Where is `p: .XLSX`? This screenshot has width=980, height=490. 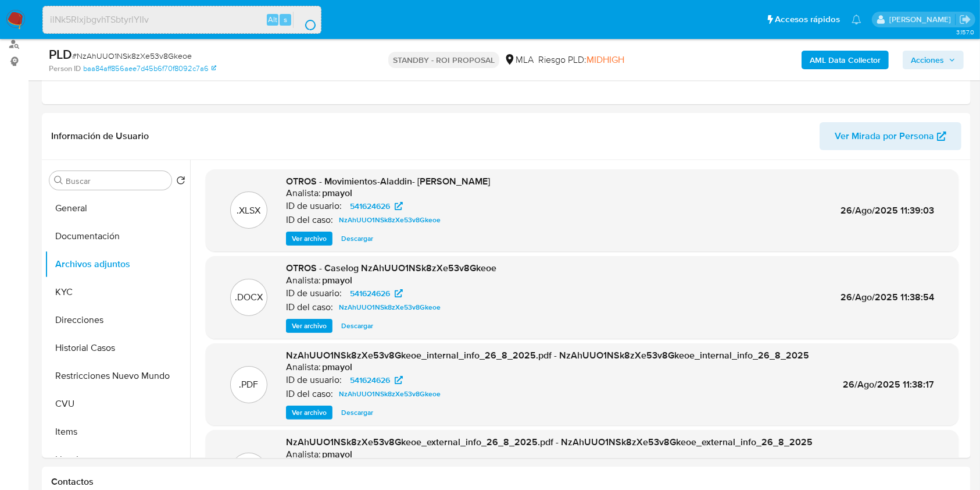 p: .XLSX is located at coordinates (249, 211).